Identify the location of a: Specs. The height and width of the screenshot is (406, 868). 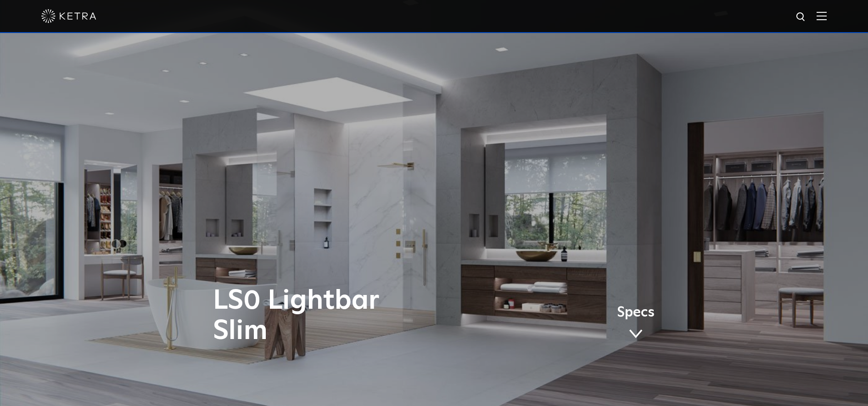
(635, 323).